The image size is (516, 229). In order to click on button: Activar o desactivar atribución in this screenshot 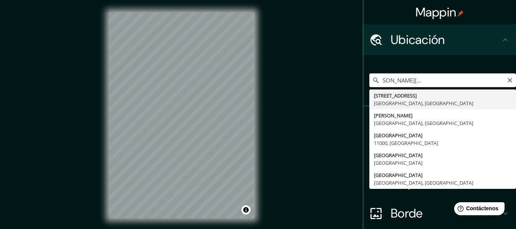, I will do `click(246, 210)`.